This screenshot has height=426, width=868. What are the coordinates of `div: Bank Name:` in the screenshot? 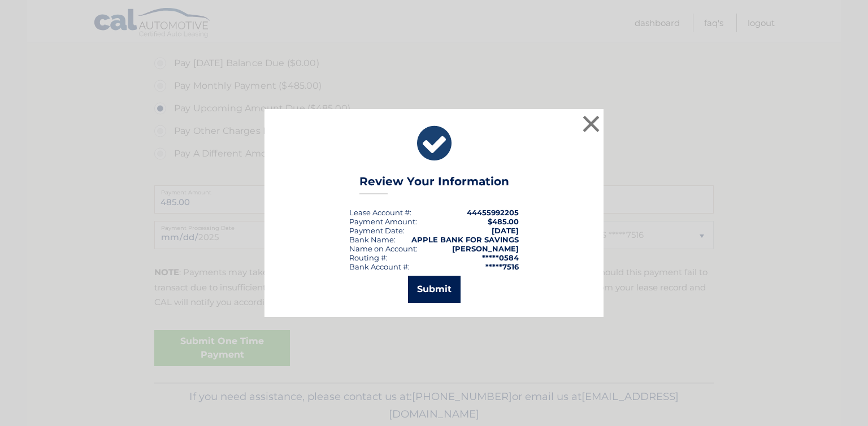 It's located at (373, 240).